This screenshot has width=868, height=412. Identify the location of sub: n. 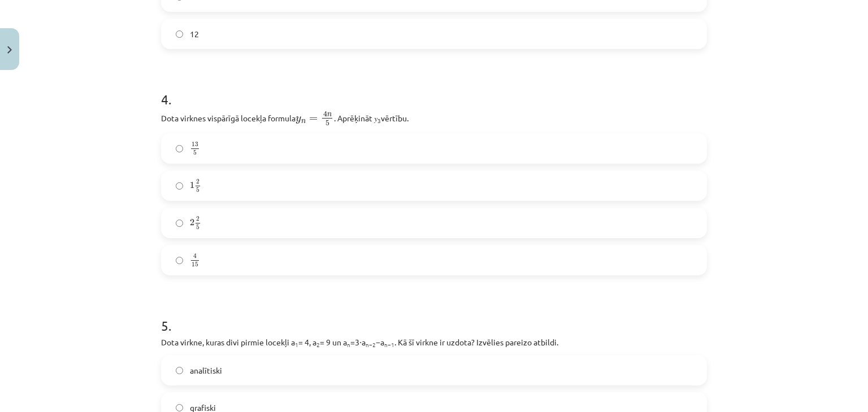
(349, 344).